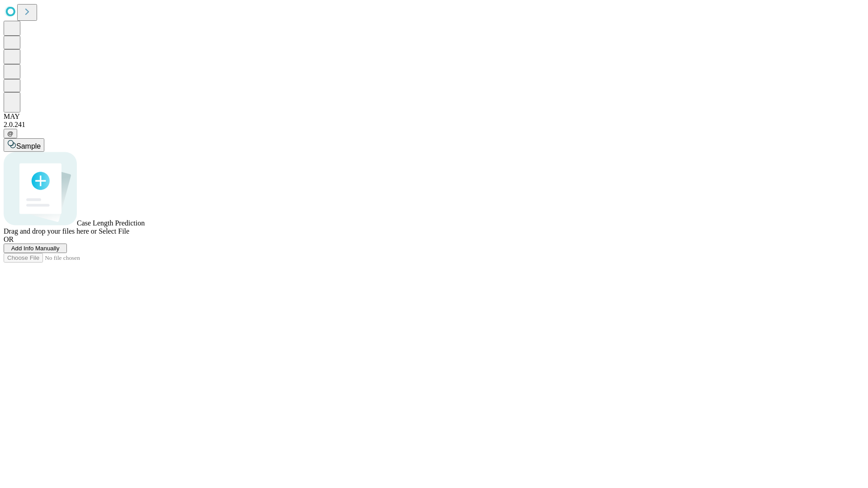 Image resolution: width=868 pixels, height=488 pixels. I want to click on span: Case Length Prediction, so click(111, 223).